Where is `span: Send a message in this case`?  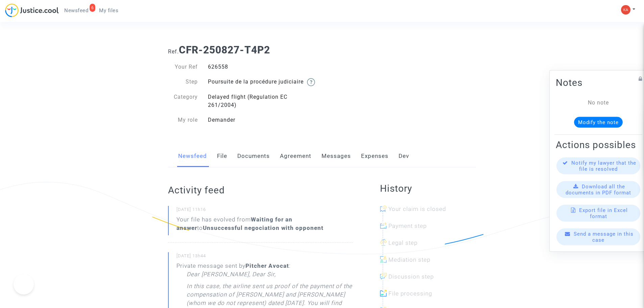 span: Send a message in this case is located at coordinates (603, 237).